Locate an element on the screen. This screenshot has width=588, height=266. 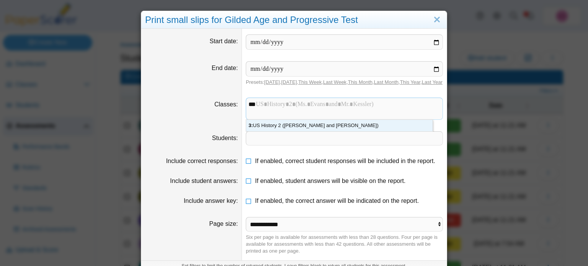
label: Classes is located at coordinates (226, 104).